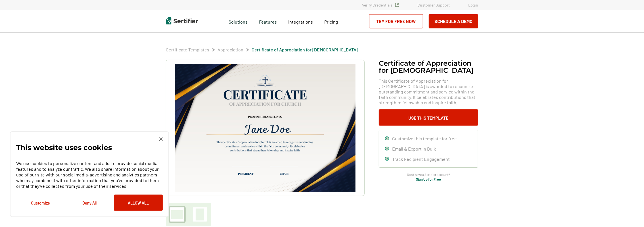  What do you see at coordinates (182, 21) in the screenshot?
I see `img: Sertifier | Digital Credentialing Platform` at bounding box center [182, 21].